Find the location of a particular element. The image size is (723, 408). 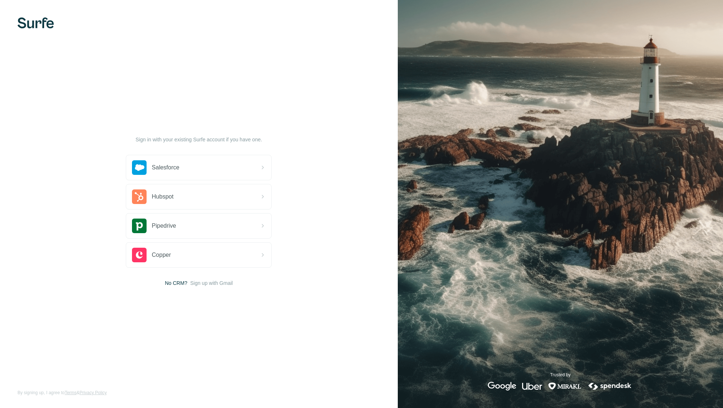

span: Copper is located at coordinates (161, 255).